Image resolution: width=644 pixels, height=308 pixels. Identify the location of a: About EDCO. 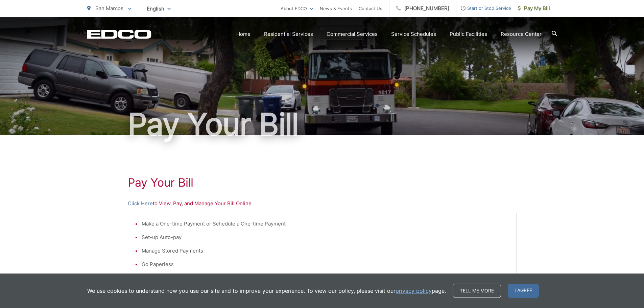
(296, 9).